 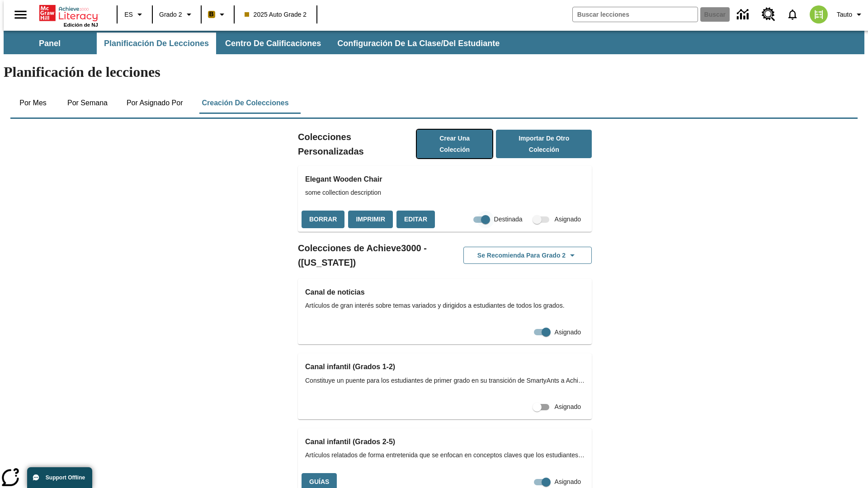 What do you see at coordinates (445, 442) in the screenshot?
I see `h3: Canal infantil (Grados 2-5)` at bounding box center [445, 442].